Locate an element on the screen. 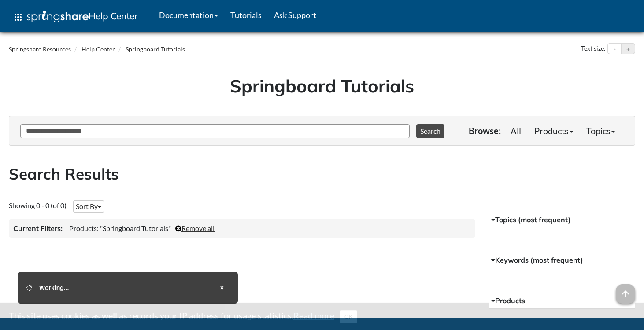 This screenshot has width=644, height=330. button: Search is located at coordinates (430, 131).